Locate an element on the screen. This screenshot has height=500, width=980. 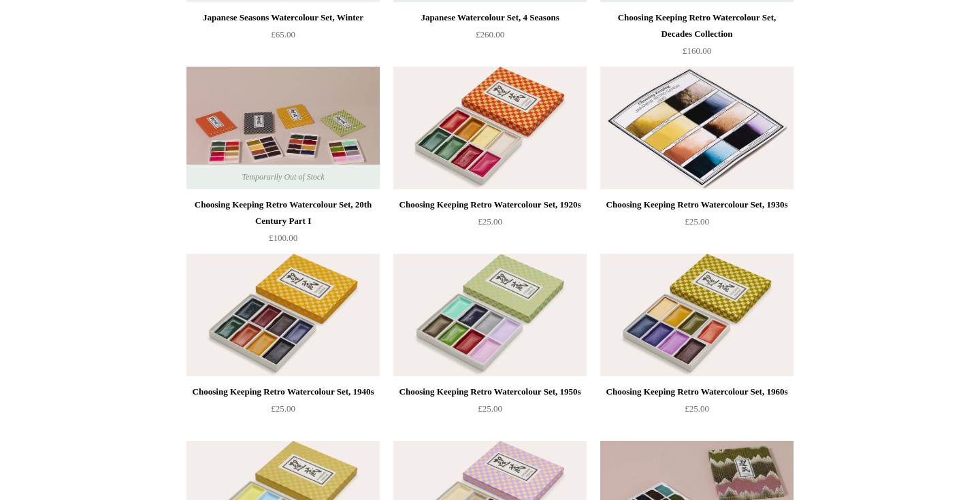
div: Choosing Keeping Retro Watercolour Set, 1950s is located at coordinates (490, 392).